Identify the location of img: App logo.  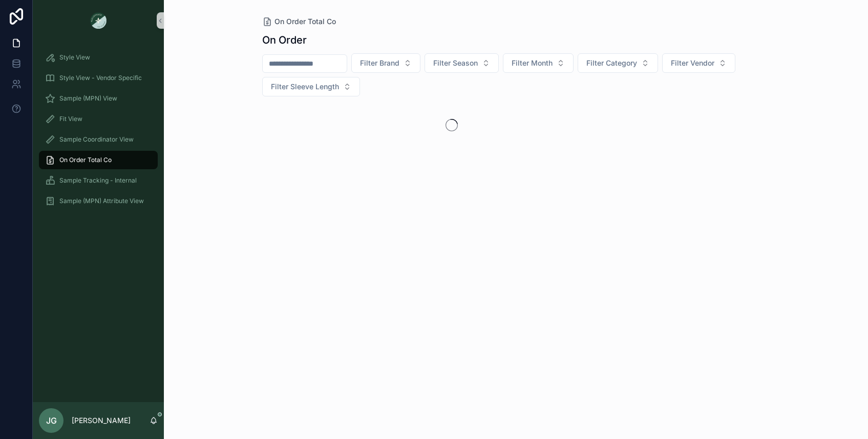
(98, 20).